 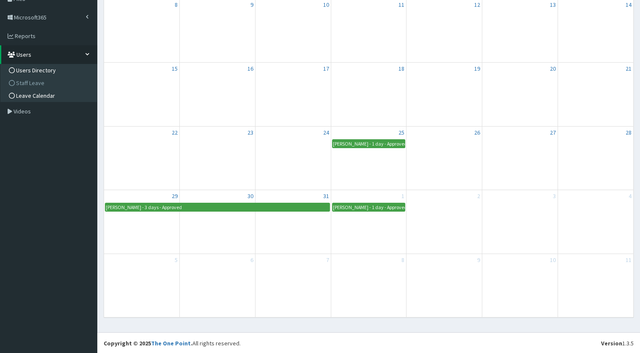 I want to click on a: December 15, 2025, so click(x=175, y=69).